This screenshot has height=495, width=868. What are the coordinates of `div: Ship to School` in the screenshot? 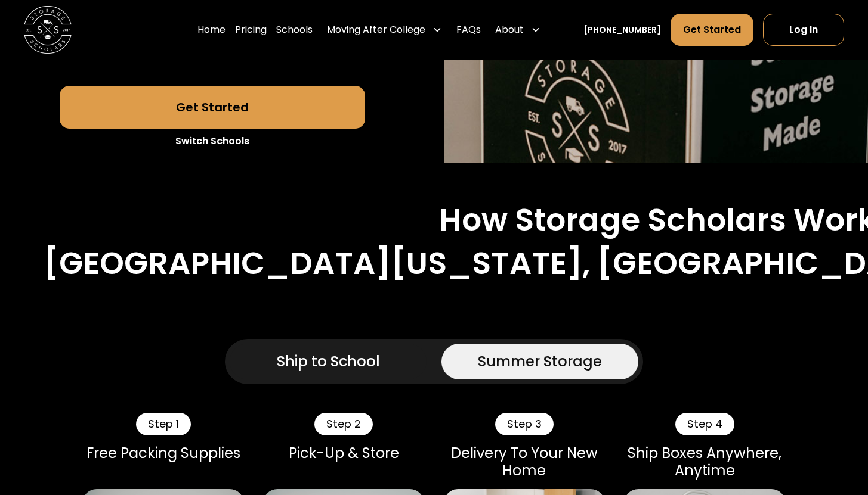 It's located at (328, 362).